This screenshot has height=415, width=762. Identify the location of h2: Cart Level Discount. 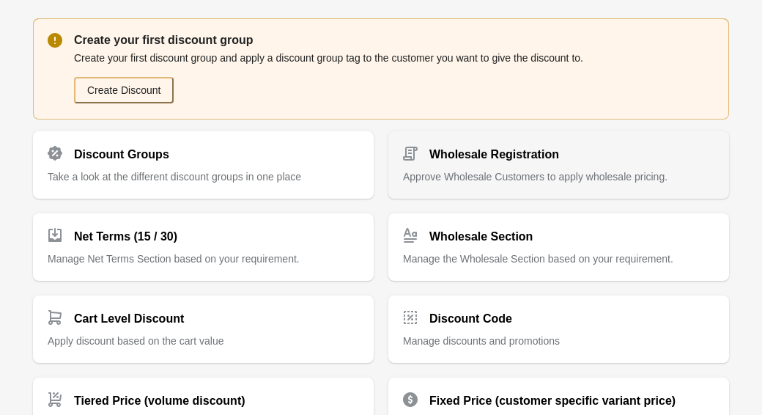
(129, 319).